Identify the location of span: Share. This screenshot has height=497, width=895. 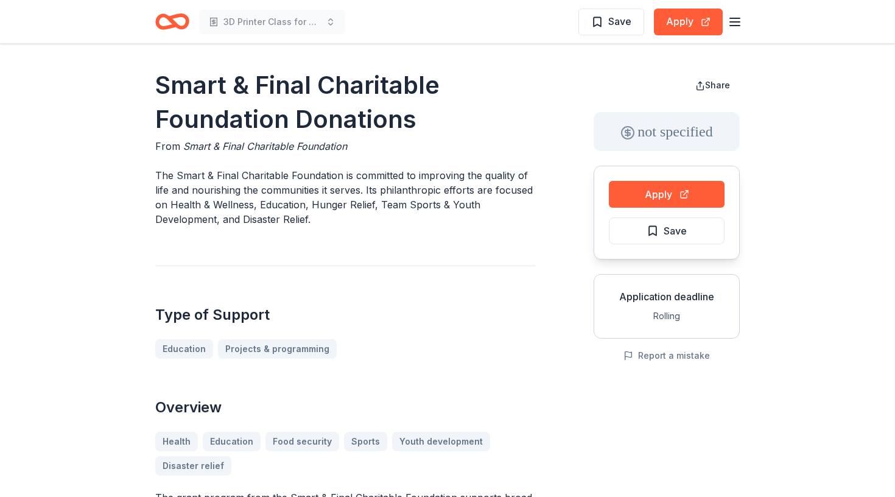
(717, 85).